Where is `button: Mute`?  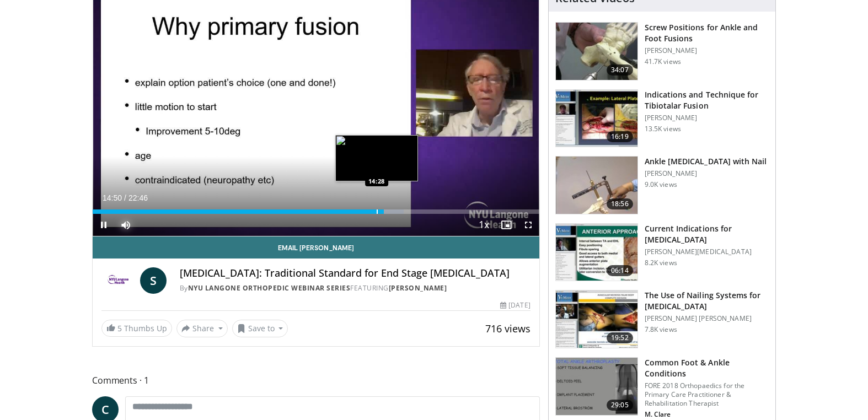 button: Mute is located at coordinates (126, 225).